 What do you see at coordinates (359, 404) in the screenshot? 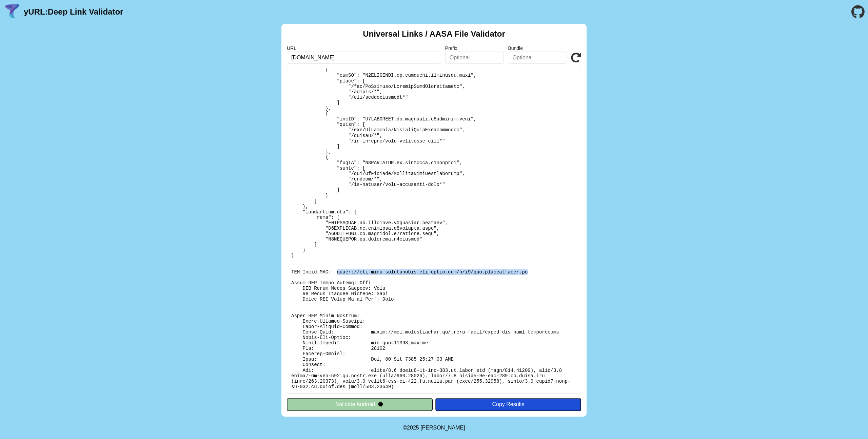
I see `button: Validate Android` at bounding box center [359, 404].